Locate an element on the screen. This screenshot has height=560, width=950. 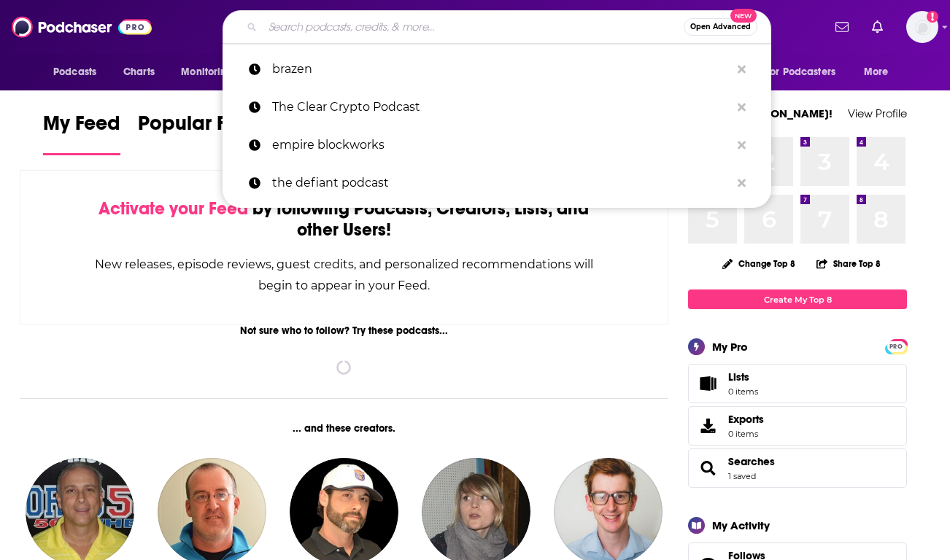
a: 1 saved is located at coordinates (742, 476).